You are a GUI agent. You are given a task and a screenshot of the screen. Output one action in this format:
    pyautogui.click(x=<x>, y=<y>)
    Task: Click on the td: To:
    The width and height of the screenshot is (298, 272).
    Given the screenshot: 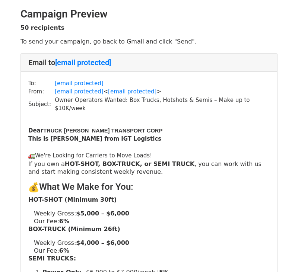 What is the action you would take?
    pyautogui.click(x=41, y=83)
    